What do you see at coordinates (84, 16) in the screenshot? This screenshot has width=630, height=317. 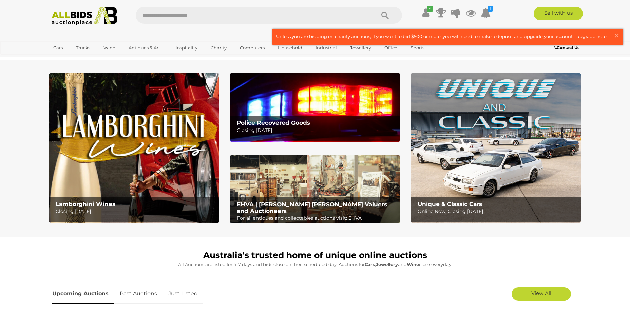 I see `img: Allbids.com.au` at bounding box center [84, 16].